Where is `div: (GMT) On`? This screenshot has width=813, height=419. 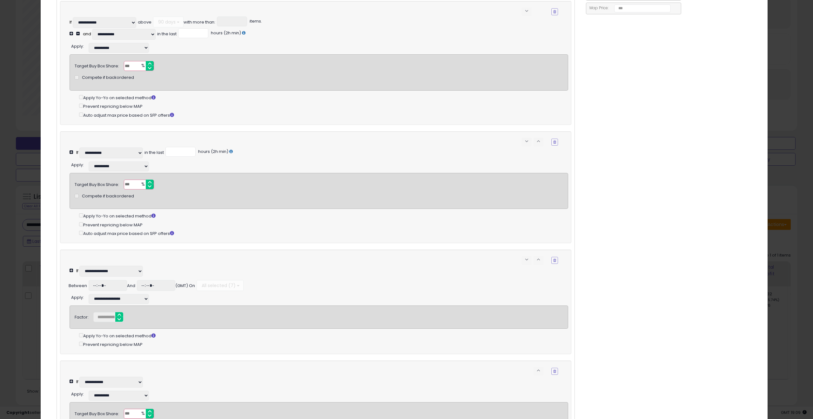
div: (GMT) On is located at coordinates (185, 286).